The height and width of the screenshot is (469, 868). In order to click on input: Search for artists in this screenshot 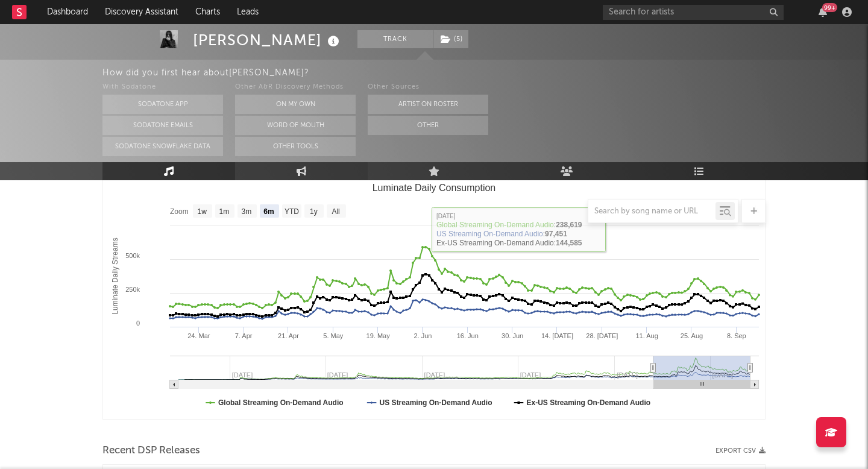, I will do `click(693, 12)`.